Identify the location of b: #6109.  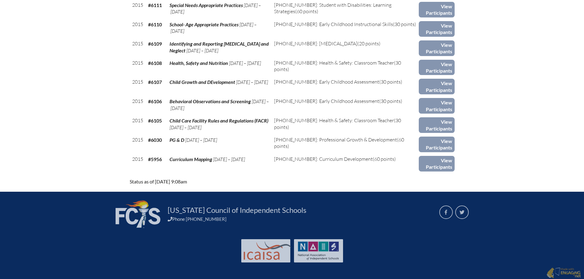
(155, 44).